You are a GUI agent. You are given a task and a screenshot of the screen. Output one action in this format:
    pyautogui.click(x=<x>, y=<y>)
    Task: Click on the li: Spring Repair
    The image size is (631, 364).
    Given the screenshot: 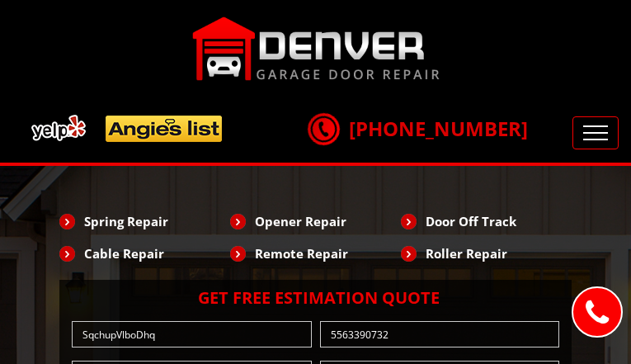 What is the action you would take?
    pyautogui.click(x=144, y=221)
    